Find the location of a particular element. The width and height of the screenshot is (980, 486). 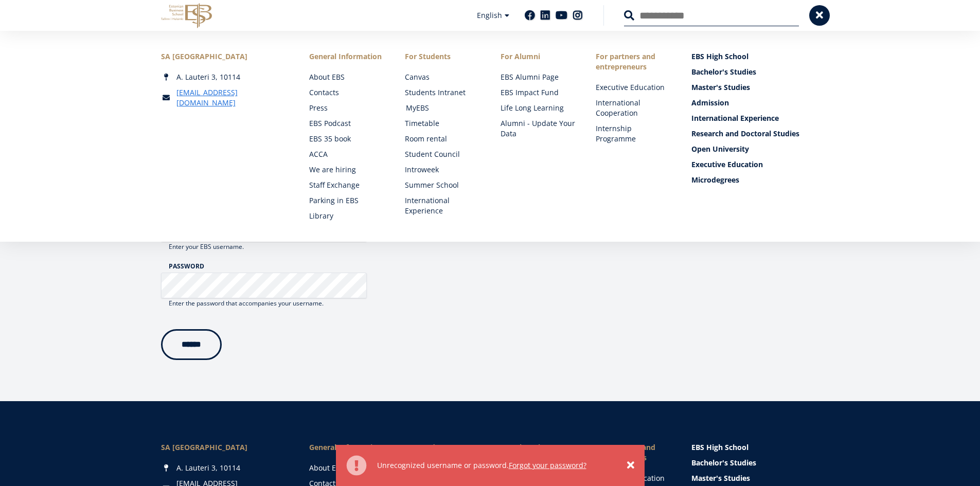

a: Research and Doctoral Studies is located at coordinates (755, 134).